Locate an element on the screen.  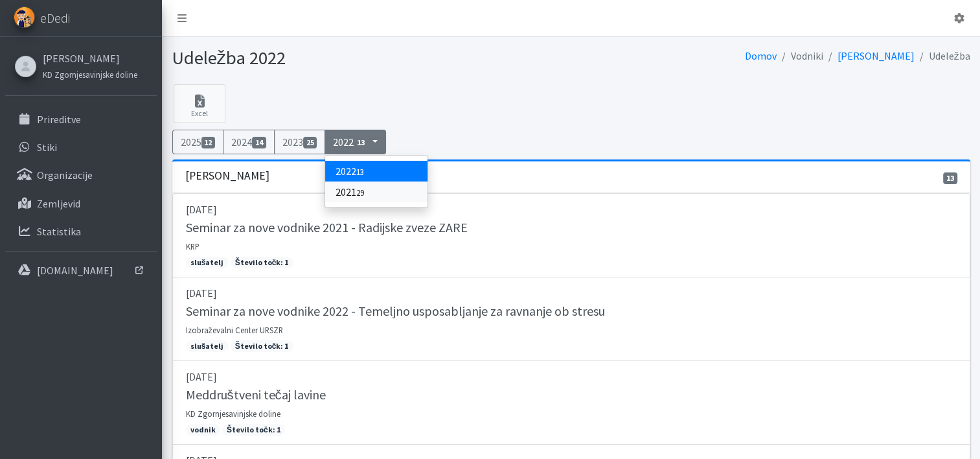
h5: Seminar za nove vodnike 2022 - Temeljno usposabljanje za ravnanje ob stresu is located at coordinates (395, 311).